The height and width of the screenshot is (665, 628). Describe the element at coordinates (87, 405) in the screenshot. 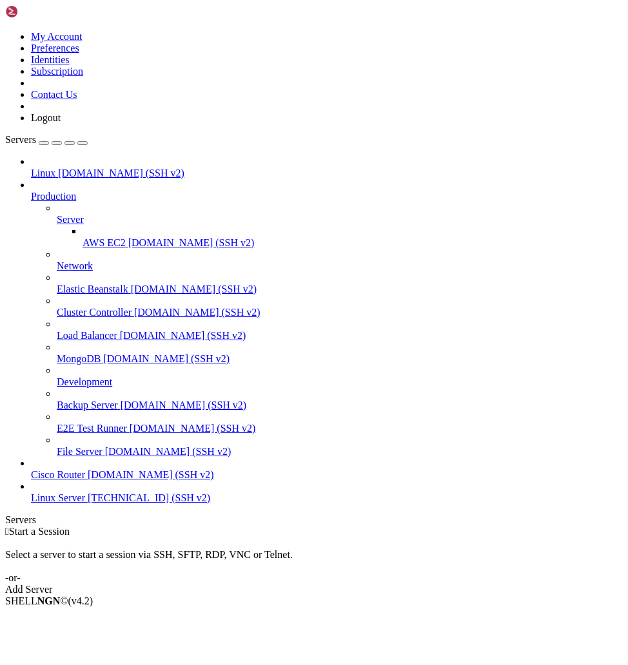

I see `span: Backup Server` at that location.